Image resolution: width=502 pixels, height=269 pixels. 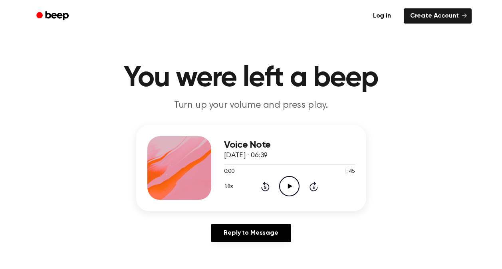 I want to click on span: 1:45, so click(x=350, y=172).